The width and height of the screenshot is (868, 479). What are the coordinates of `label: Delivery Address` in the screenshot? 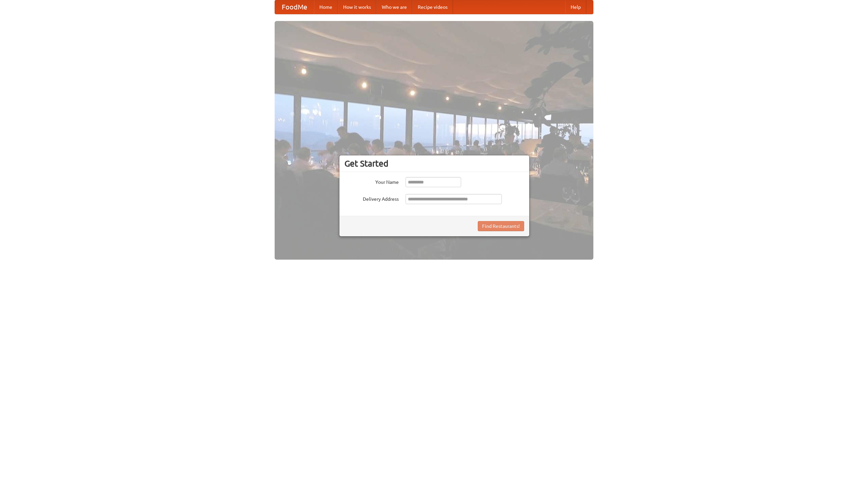 It's located at (372, 198).